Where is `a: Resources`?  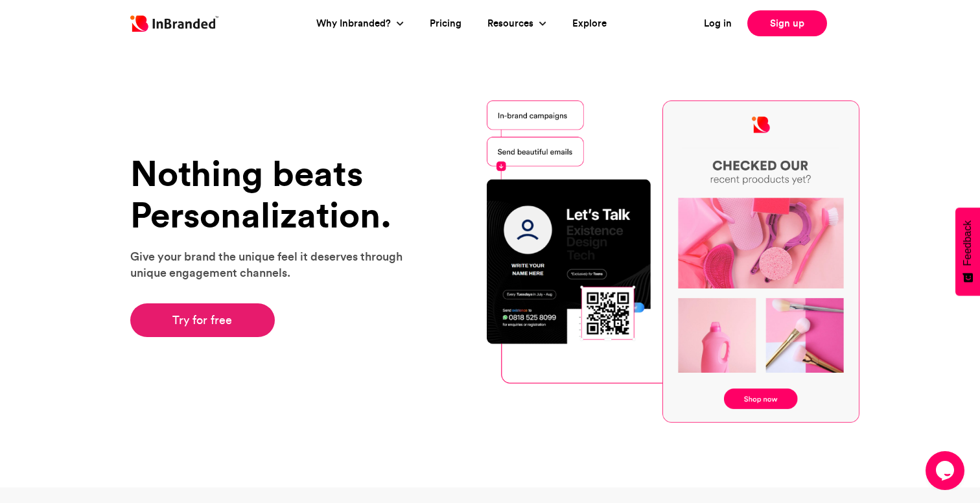
a: Resources is located at coordinates (512, 23).